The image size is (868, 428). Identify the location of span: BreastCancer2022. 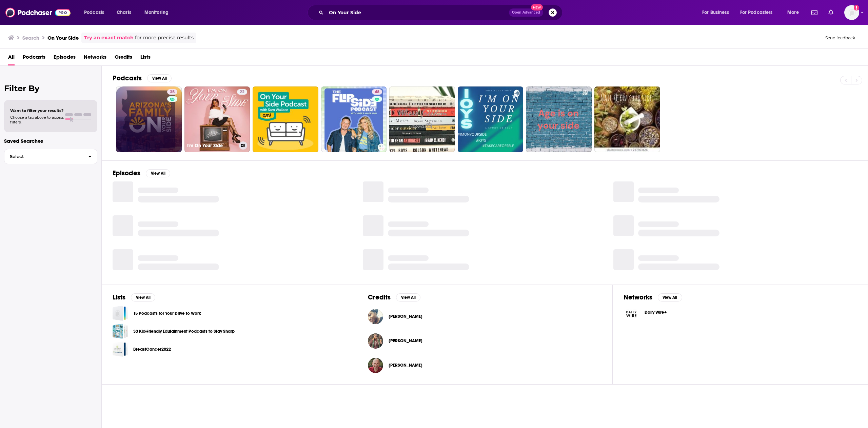
(120, 349).